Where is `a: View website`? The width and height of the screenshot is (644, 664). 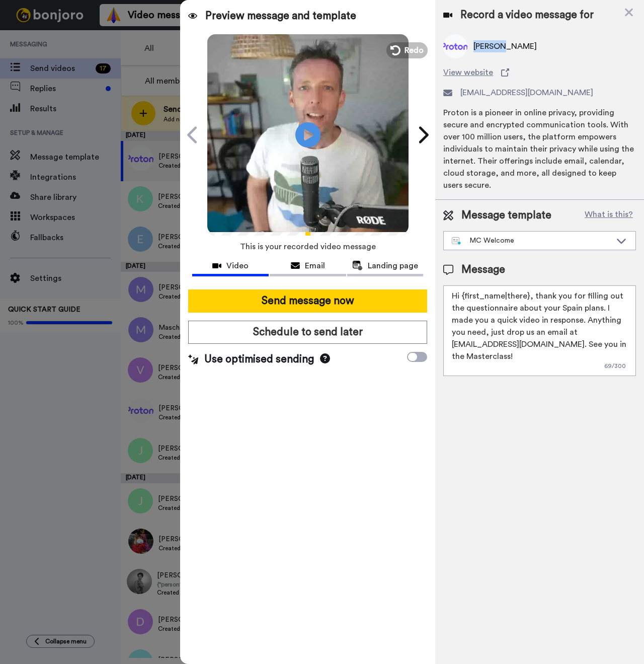 a: View website is located at coordinates (539, 73).